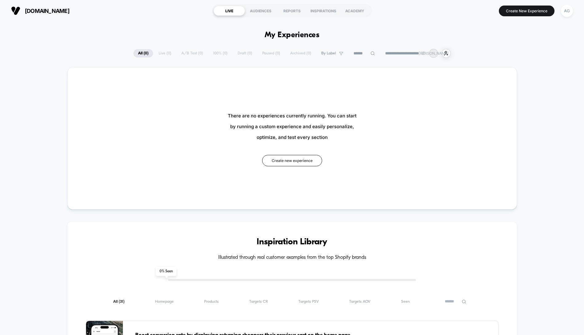  Describe the element at coordinates (16, 11) in the screenshot. I see `img: Visually logo` at that location.